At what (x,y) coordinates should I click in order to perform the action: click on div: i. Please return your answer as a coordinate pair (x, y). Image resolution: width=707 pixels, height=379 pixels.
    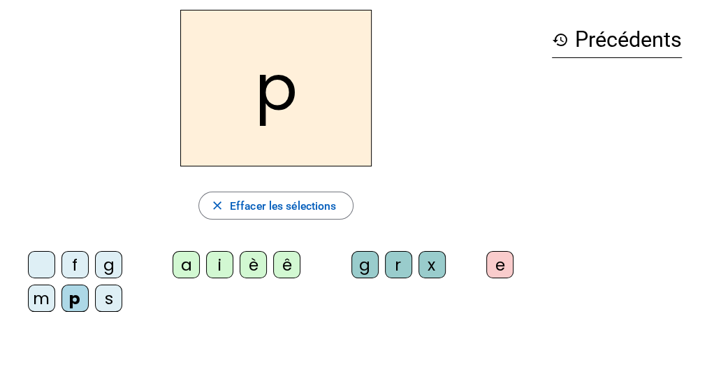
    Looking at the image, I should click on (219, 264).